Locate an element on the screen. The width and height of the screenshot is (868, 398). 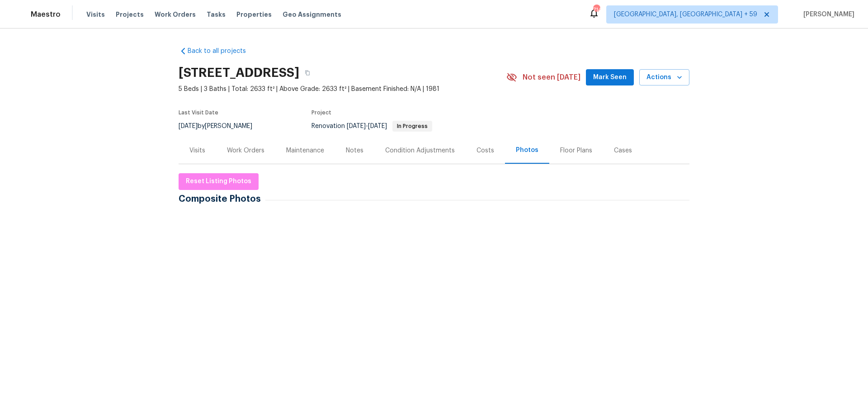
div: Condition Adjustments is located at coordinates (420, 150).